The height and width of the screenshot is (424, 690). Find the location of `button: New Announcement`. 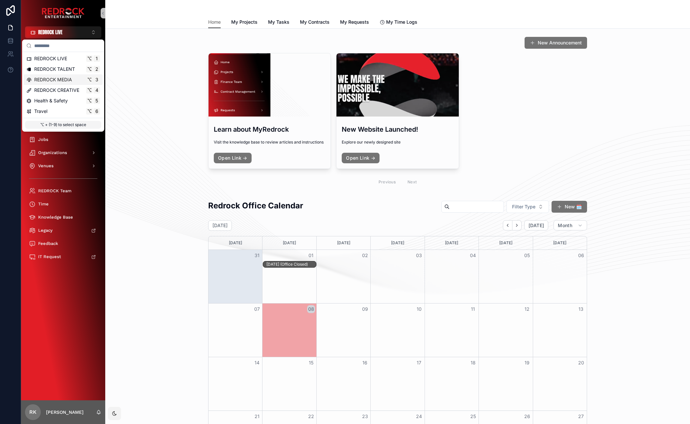

button: New Announcement is located at coordinates (556, 43).